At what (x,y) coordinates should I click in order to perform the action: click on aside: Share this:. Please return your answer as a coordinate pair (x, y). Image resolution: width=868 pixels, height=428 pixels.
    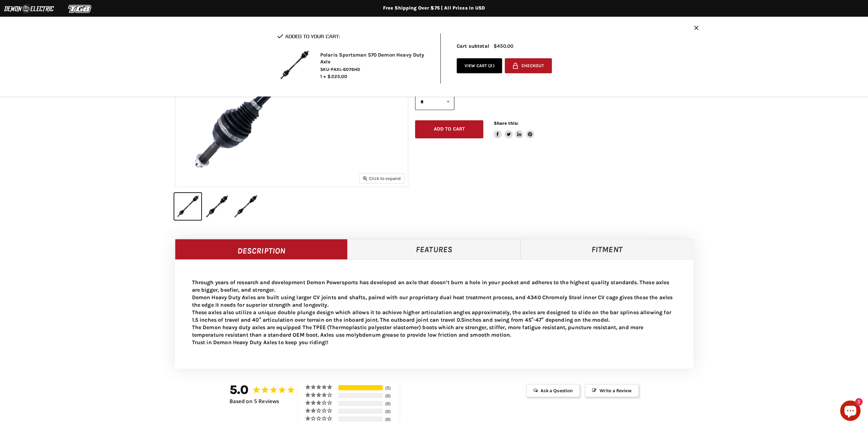
    Looking at the image, I should click on (514, 129).